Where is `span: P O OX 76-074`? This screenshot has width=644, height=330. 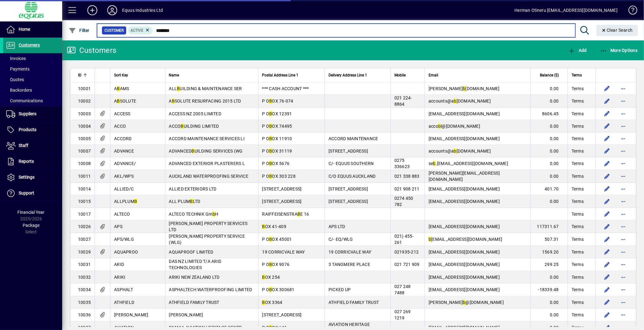 span: P O OX 76-074 is located at coordinates (278, 101).